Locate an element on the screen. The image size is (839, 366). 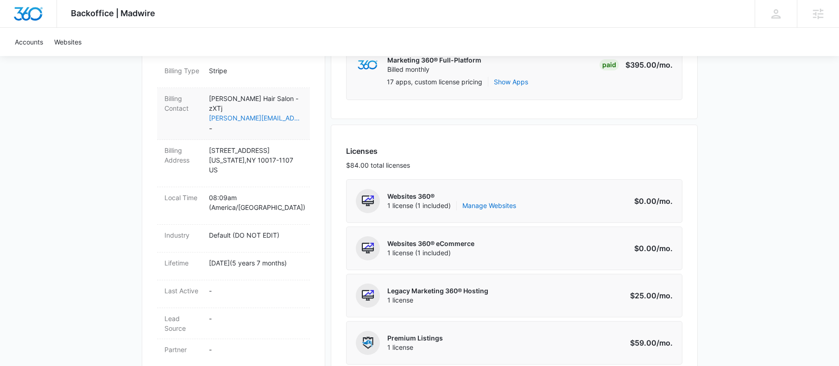
p: Billed monthly is located at coordinates (434, 70).